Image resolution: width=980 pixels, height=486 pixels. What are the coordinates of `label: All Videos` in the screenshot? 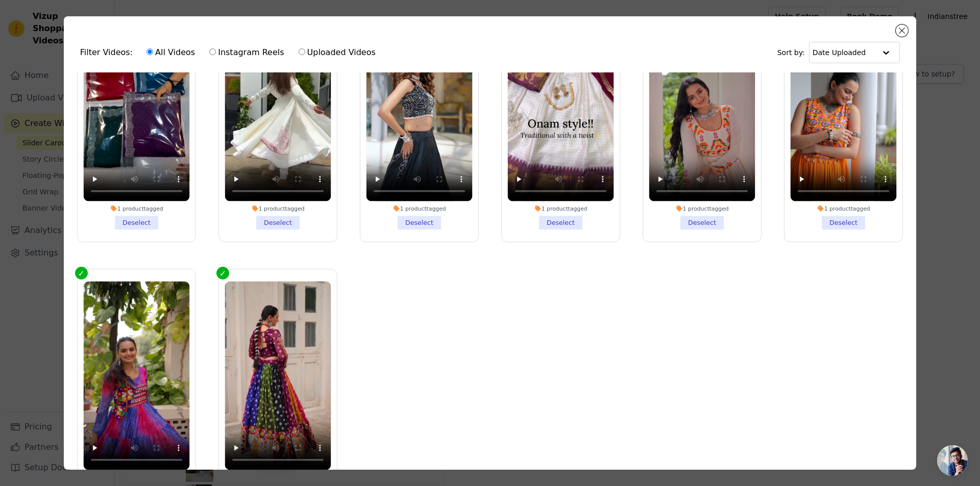 It's located at (171, 53).